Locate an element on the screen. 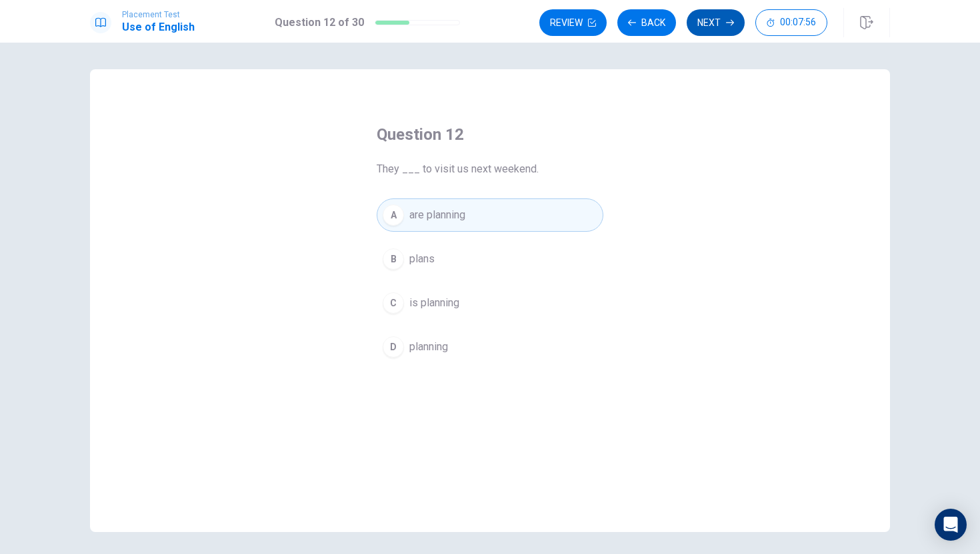  span: 00:07:56 is located at coordinates (798, 23).